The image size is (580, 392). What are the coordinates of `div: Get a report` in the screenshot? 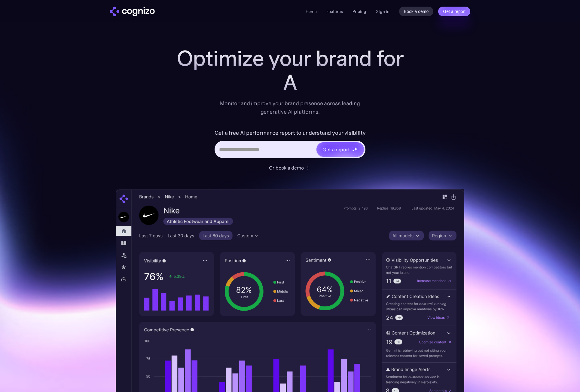 It's located at (336, 149).